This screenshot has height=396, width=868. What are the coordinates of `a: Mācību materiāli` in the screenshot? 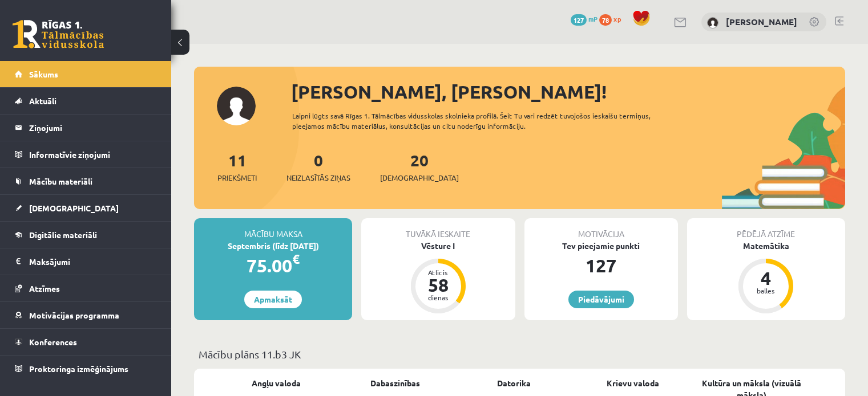 It's located at (86, 181).